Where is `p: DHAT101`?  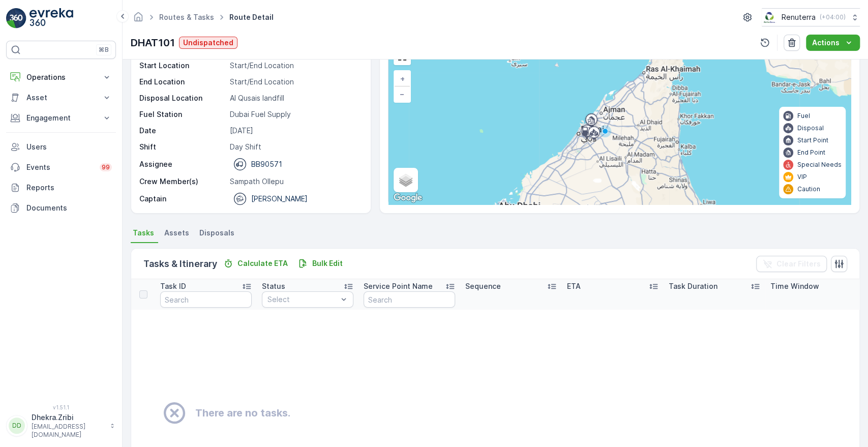
p: DHAT101 is located at coordinates (153, 43).